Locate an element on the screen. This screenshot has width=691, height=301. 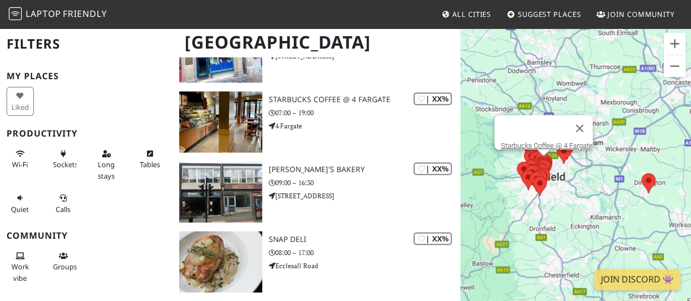
h3: Starbucks Coffee @ 4 Fargate is located at coordinates (364, 99).